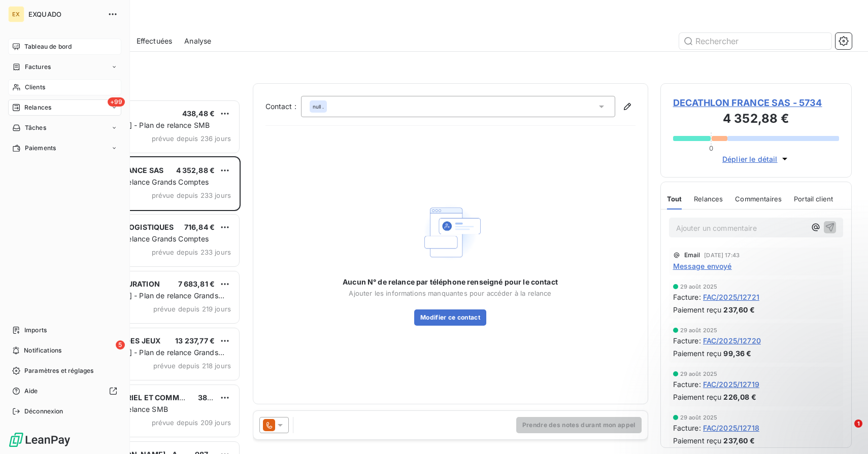 The image size is (868, 454). I want to click on span: FAC/2025/12720, so click(732, 341).